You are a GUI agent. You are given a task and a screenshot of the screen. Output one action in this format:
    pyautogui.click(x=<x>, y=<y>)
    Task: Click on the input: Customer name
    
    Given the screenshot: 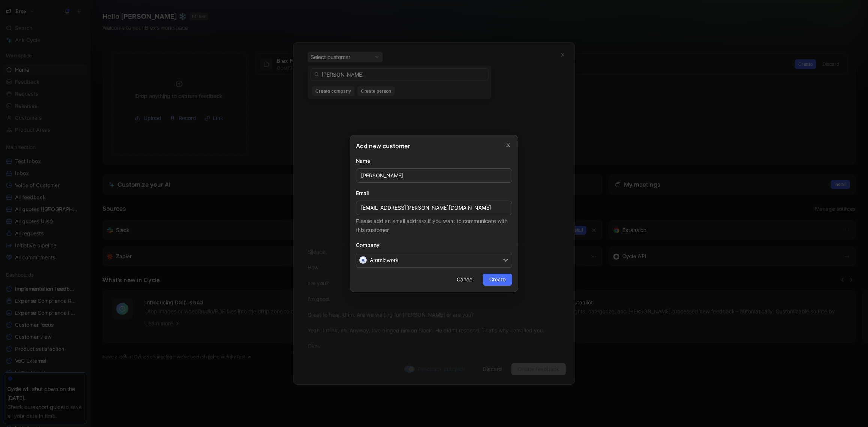 What is the action you would take?
    pyautogui.click(x=434, y=175)
    